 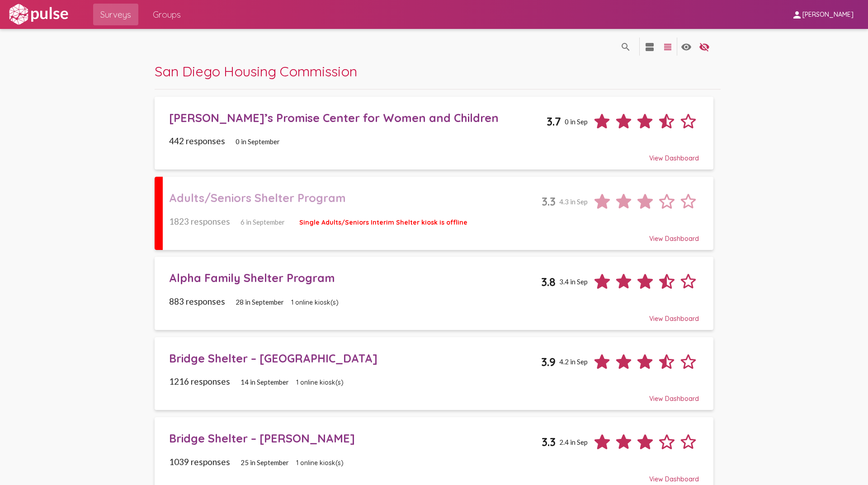 I want to click on a: Adults/Seniors Shelter Program3.34.3 in Sep1823 responses6 in SeptemberSingle Adults/Seniors Inte..., so click(x=434, y=213).